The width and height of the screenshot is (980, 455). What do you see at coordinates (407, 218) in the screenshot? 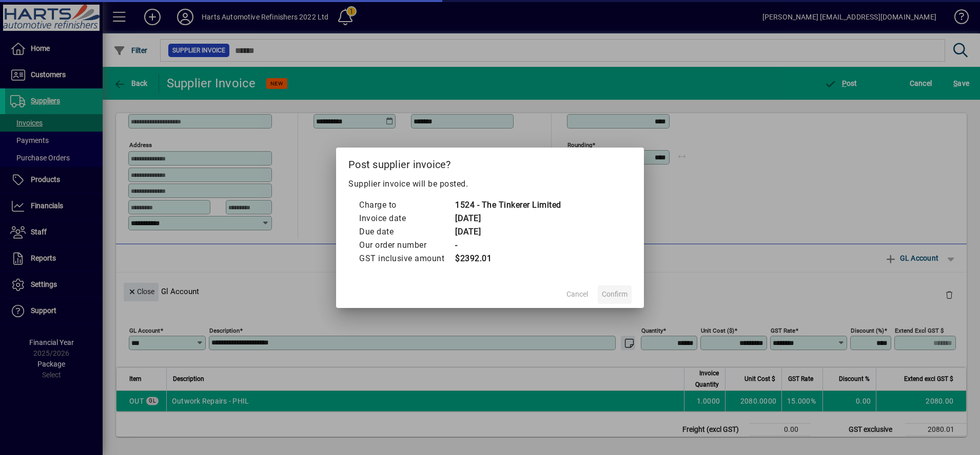
I see `td: Invoice date` at bounding box center [407, 218].